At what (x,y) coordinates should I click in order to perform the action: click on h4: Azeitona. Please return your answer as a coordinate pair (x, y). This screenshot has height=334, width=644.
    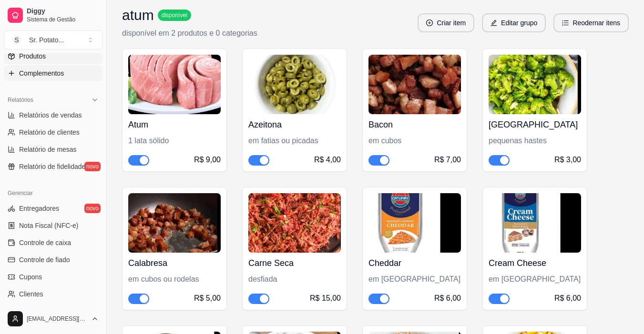
    Looking at the image, I should click on (294, 124).